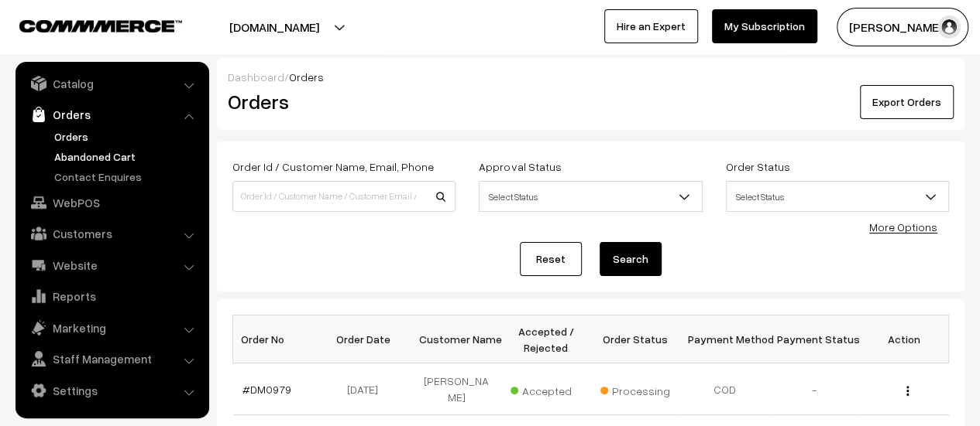 The width and height of the screenshot is (980, 426). I want to click on a: My Subscription, so click(764, 27).